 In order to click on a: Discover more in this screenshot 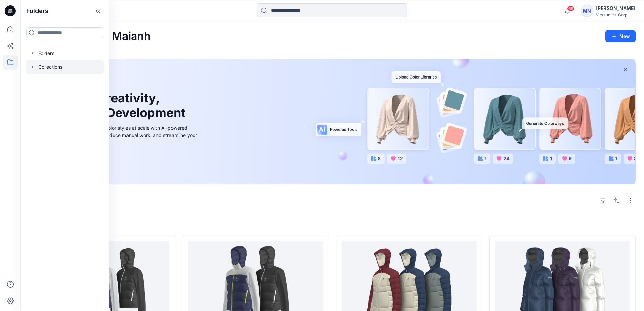, I will do `click(122, 161)`.